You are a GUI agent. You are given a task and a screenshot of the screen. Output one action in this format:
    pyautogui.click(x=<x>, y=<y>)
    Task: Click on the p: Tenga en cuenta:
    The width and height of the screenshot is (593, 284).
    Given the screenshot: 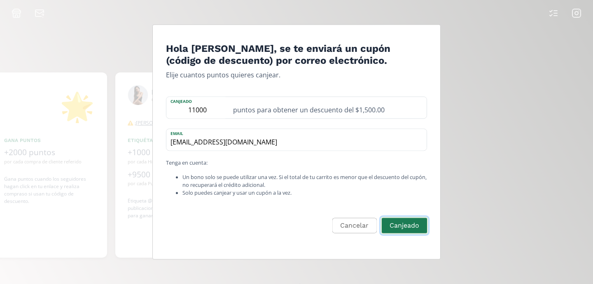 What is the action you would take?
    pyautogui.click(x=297, y=163)
    